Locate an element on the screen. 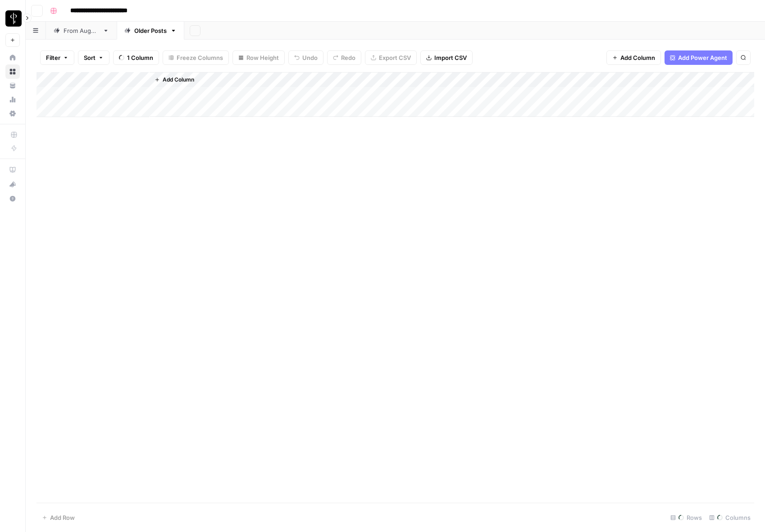 This screenshot has height=532, width=765. a: Older Posts is located at coordinates (151, 31).